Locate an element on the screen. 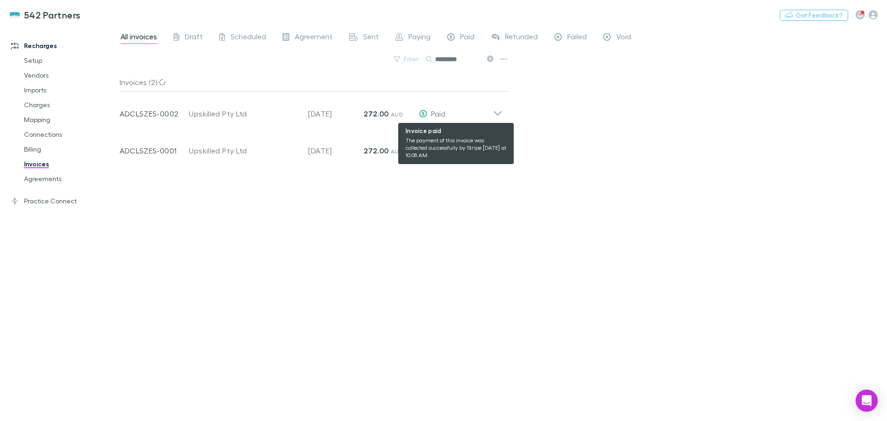 The image size is (887, 421). a: 542 Partners is located at coordinates (45, 15).